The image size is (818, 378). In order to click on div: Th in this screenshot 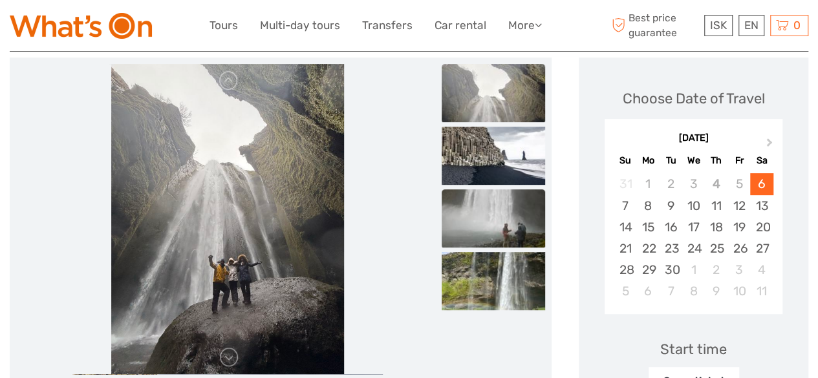, I will do `click(716, 160)`.